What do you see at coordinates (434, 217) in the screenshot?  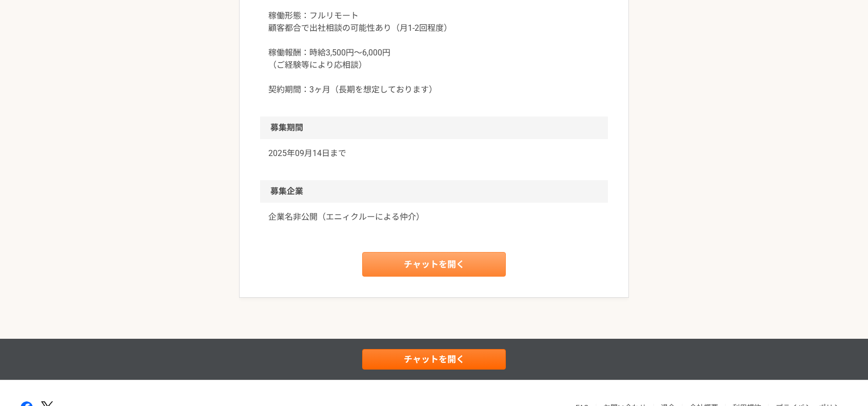 I see `p: 企業名非公開（エニィクルーによる仲介）` at bounding box center [434, 217].